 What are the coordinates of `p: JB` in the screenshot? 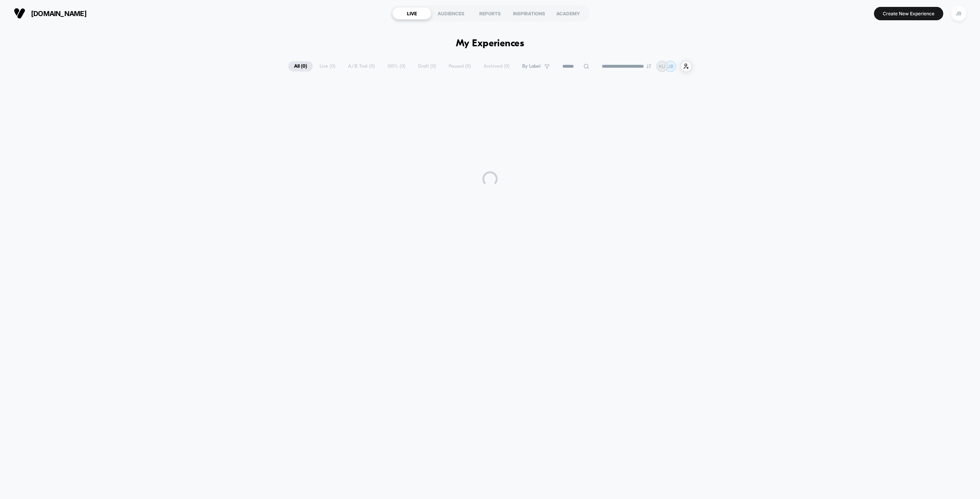 It's located at (670, 66).